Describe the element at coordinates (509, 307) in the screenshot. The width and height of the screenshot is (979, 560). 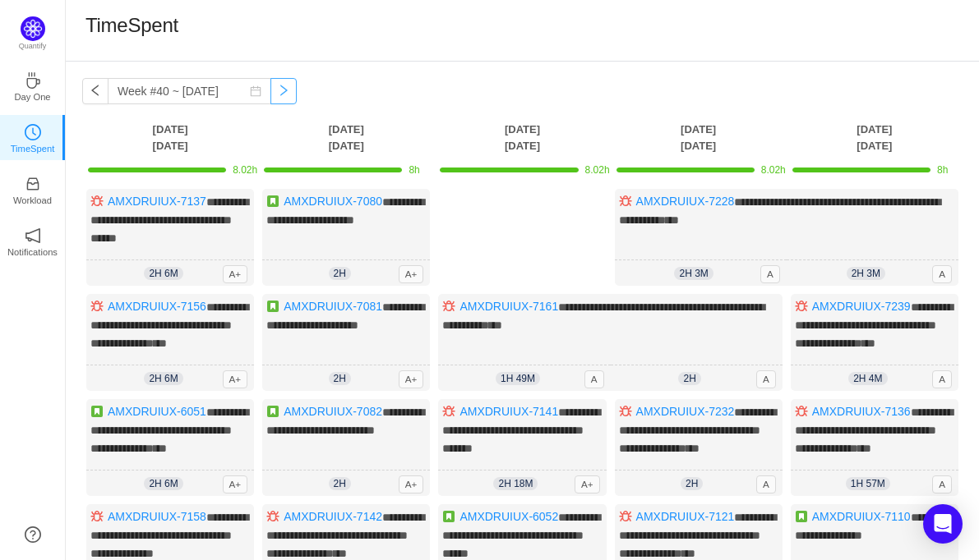
I see `a: AMXDRUIUX-7161` at that location.